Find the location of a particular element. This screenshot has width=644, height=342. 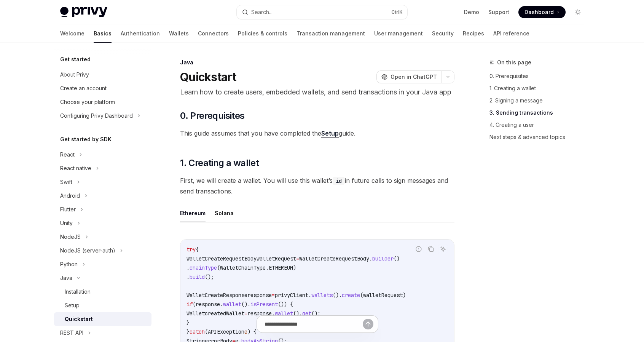

button: Ethereum is located at coordinates (192, 213).